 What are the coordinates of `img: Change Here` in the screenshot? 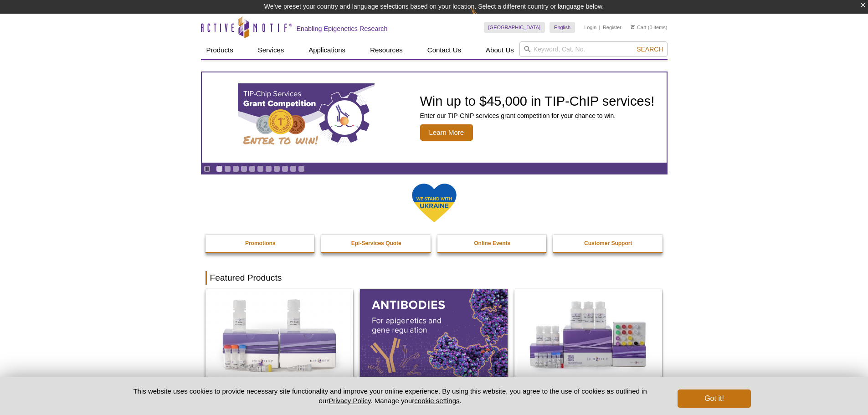 It's located at (483, 17).